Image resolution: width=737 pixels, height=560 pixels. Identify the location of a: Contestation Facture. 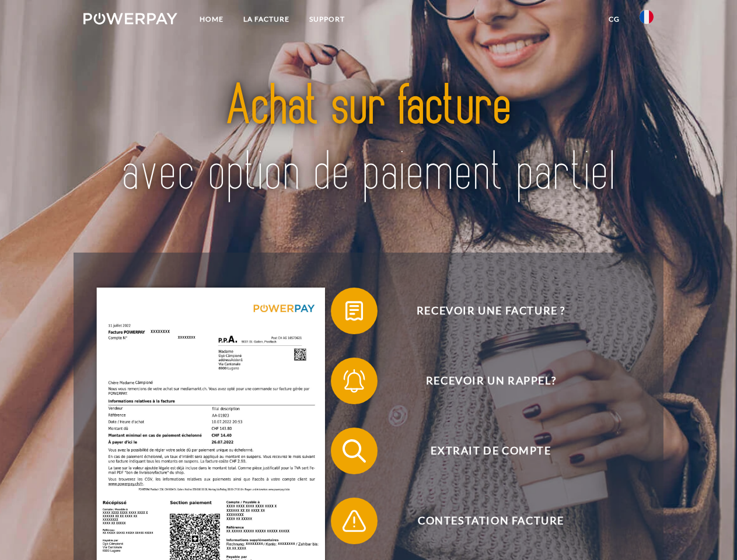
(483, 521).